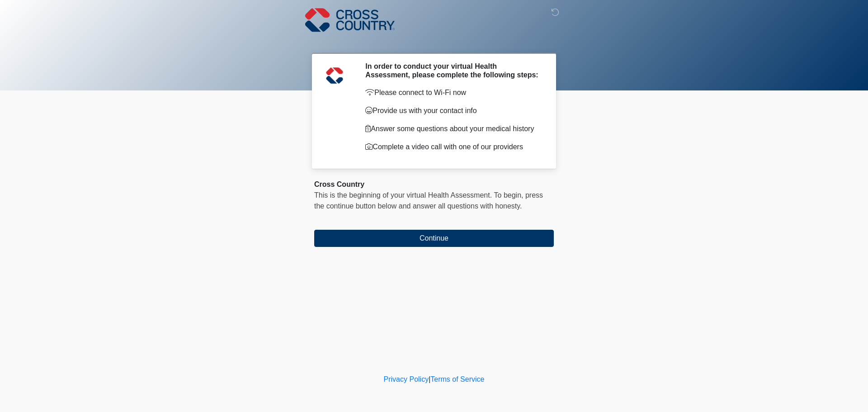 Image resolution: width=868 pixels, height=412 pixels. I want to click on div: Cross Country, so click(434, 184).